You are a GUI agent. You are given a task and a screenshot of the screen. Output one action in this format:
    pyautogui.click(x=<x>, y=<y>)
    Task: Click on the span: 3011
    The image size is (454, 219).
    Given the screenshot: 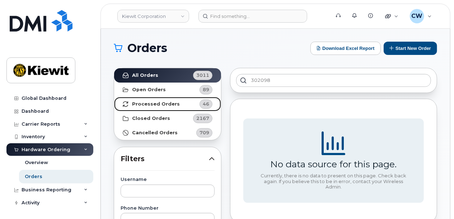 What is the action you would take?
    pyautogui.click(x=203, y=75)
    